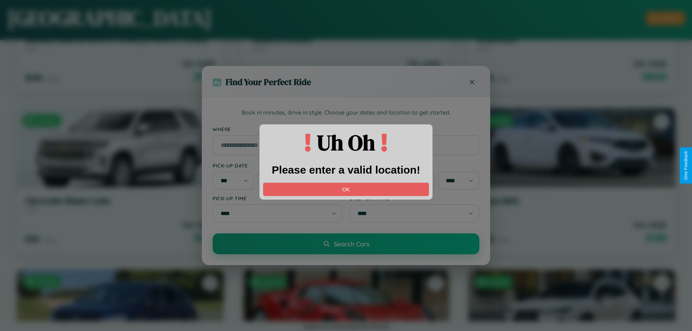 The image size is (692, 331). What do you see at coordinates (351, 244) in the screenshot?
I see `span: Search Cars` at bounding box center [351, 244].